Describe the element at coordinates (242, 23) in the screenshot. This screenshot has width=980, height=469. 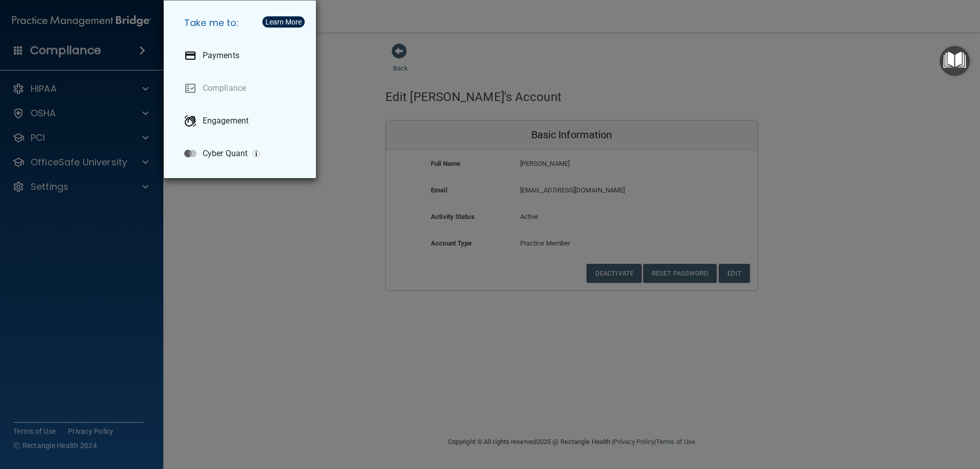
I see `h5: Take me to:` at that location.